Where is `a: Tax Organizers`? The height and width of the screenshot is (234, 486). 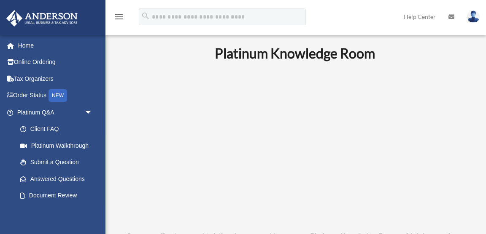 a: Tax Organizers is located at coordinates (56, 79).